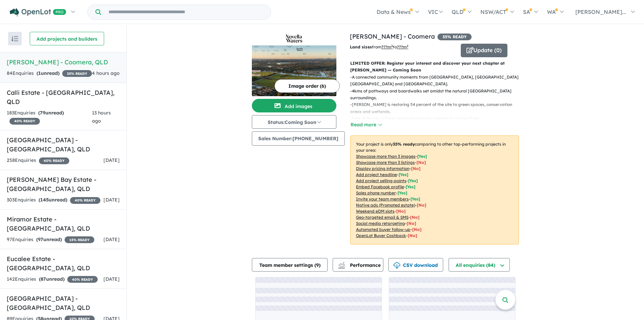 The height and width of the screenshot is (320, 644). Describe the element at coordinates (484, 50) in the screenshot. I see `button: Update (0)` at that location.